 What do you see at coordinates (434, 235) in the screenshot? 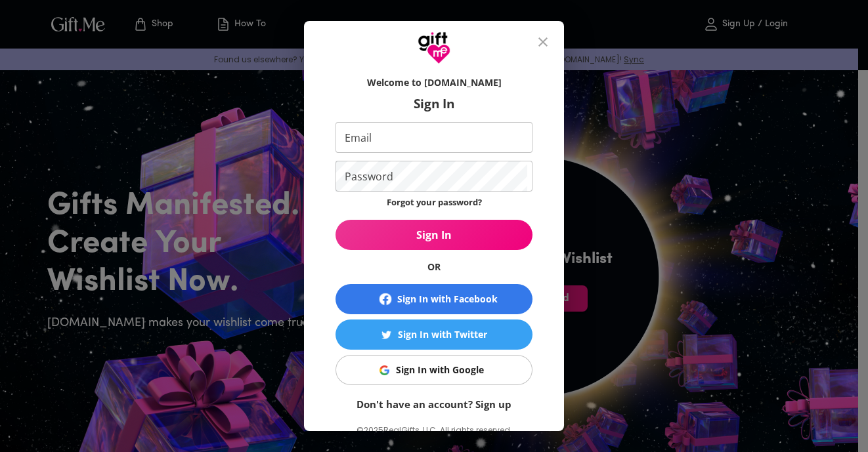
I see `button: Sign In` at bounding box center [434, 235].